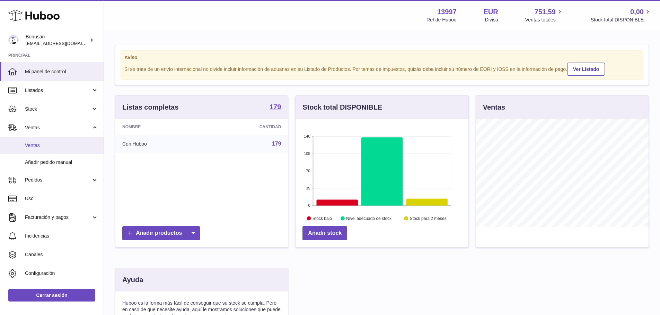  Describe the element at coordinates (342, 107) in the screenshot. I see `h3: Stock total DISPONIBLE` at that location.